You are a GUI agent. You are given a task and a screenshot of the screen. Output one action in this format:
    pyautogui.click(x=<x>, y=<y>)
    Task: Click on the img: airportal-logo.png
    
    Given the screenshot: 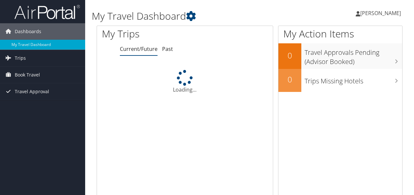 What is the action you would take?
    pyautogui.click(x=47, y=12)
    